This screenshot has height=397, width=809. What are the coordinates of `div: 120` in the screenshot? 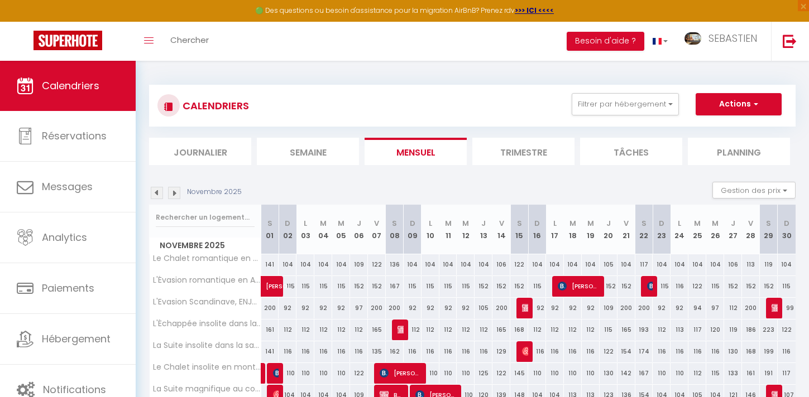 It's located at (715, 330).